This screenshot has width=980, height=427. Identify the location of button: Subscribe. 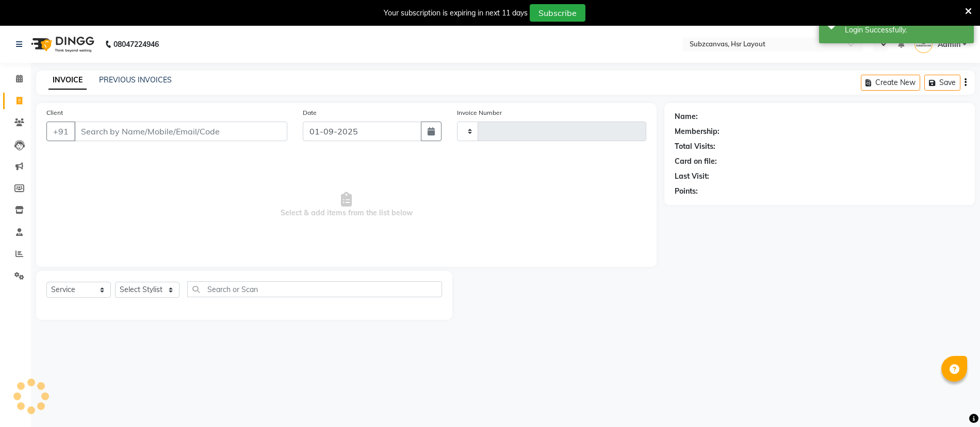
(558, 13).